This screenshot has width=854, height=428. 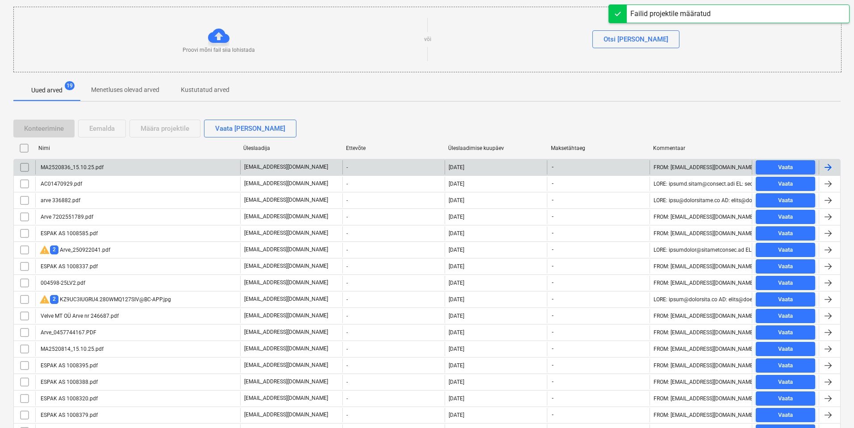 I want to click on div: Kommentaar, so click(x=701, y=148).